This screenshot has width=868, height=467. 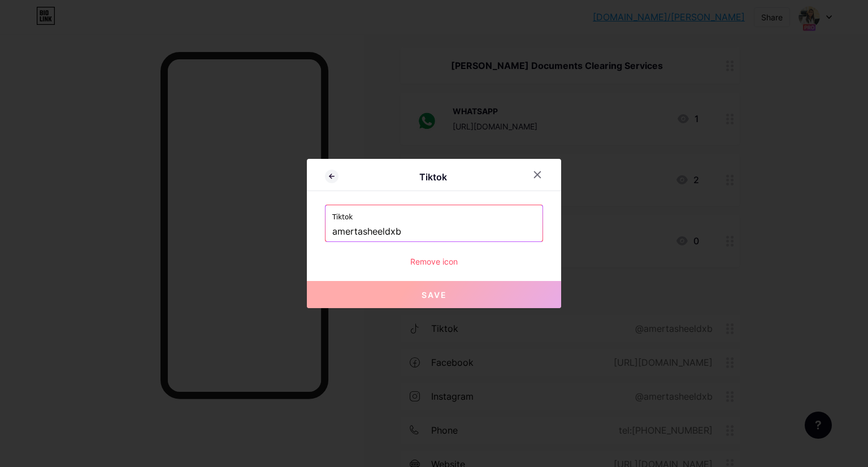 I want to click on div: Tiktok, so click(x=433, y=177).